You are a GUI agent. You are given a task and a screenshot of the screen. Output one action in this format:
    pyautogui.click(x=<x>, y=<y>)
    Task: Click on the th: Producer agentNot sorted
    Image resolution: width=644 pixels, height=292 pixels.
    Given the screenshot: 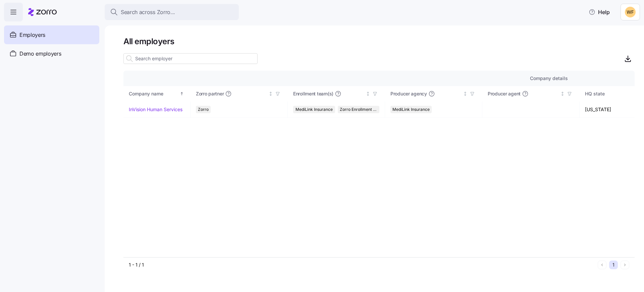 What is the action you would take?
    pyautogui.click(x=531, y=94)
    